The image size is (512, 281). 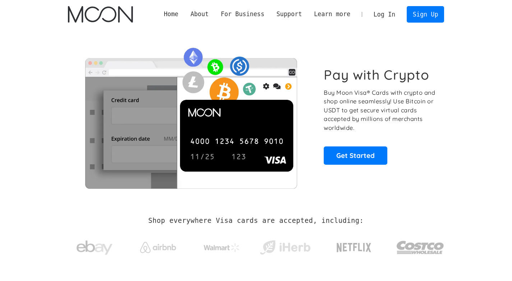 What do you see at coordinates (354, 246) in the screenshot?
I see `a: Netflix` at bounding box center [354, 246].